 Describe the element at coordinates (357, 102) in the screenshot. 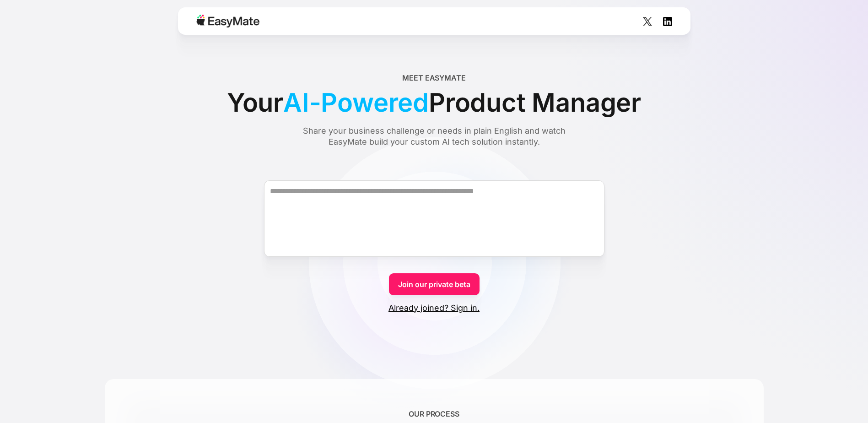

I see `span: AI-Powered` at that location.